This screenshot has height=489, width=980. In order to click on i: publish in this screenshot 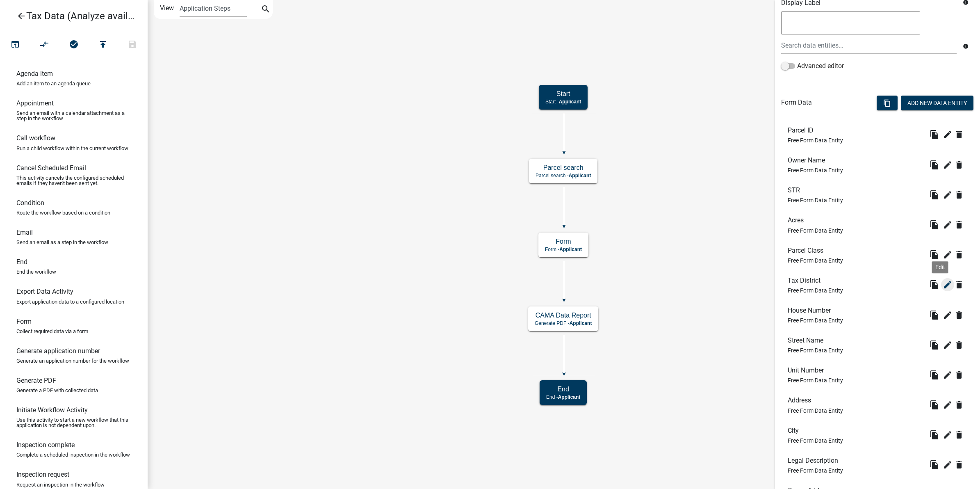, I will do `click(103, 45)`.